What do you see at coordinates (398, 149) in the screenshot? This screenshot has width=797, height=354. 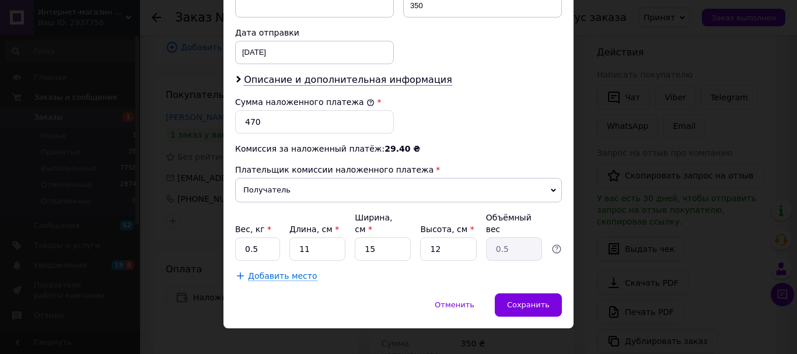 I see `div: Комиссия за наложенный платёж:` at bounding box center [398, 149].